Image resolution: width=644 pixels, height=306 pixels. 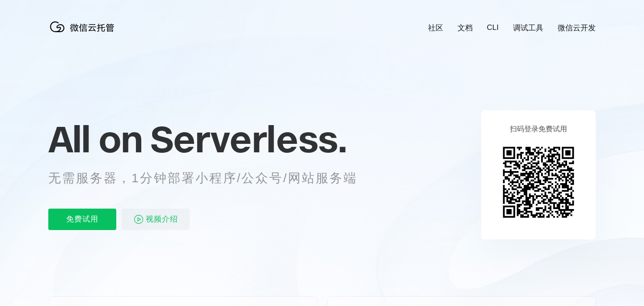 I want to click on a: 微信云托管, so click(x=84, y=33).